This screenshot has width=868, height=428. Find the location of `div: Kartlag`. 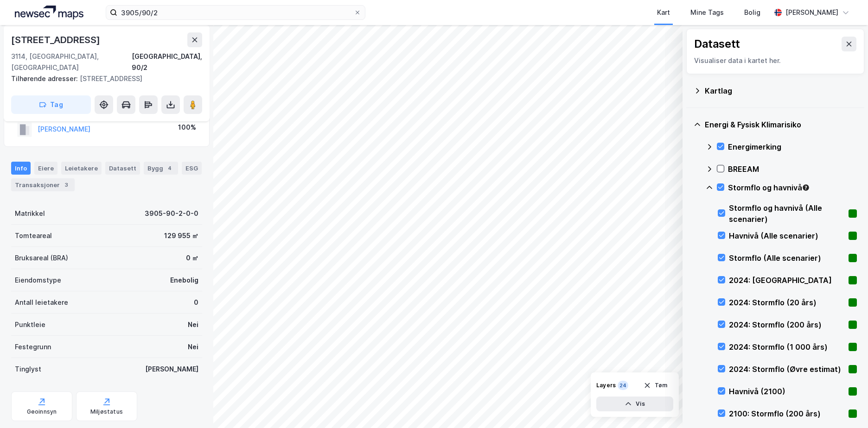

div: Kartlag is located at coordinates (781, 91).